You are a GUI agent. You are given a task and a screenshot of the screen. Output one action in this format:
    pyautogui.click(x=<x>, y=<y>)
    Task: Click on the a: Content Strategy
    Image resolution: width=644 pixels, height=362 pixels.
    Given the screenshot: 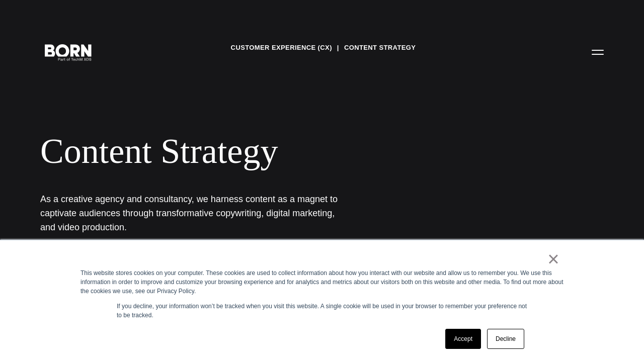 What is the action you would take?
    pyautogui.click(x=380, y=48)
    